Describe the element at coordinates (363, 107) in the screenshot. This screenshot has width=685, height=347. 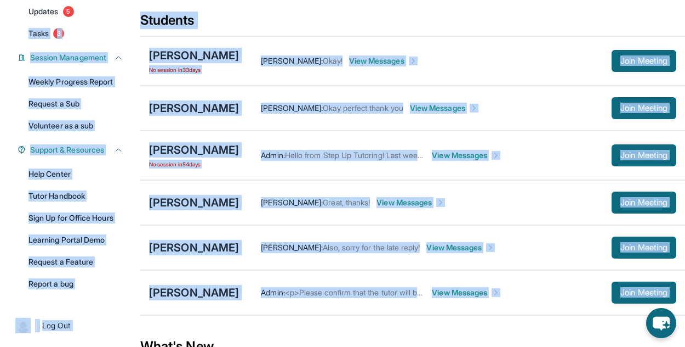
I see `span: Okay perfect thank you` at that location.